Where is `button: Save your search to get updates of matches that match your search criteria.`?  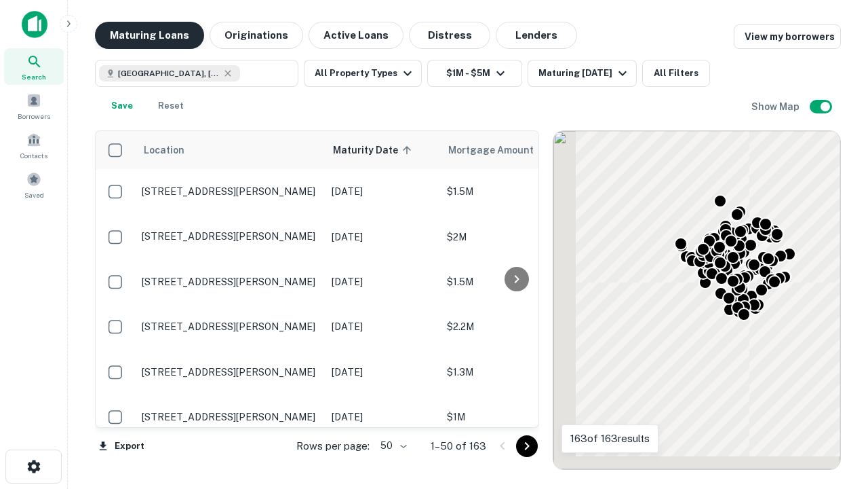
button: Save your search to get updates of matches that match your search criteria. is located at coordinates (122, 106).